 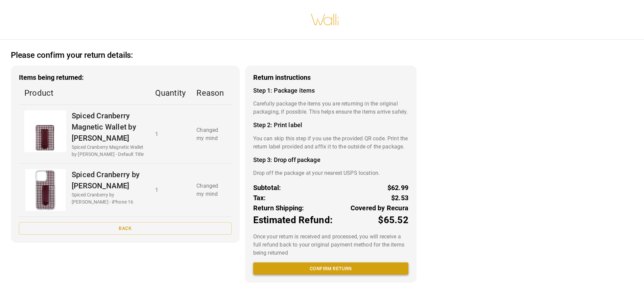 What do you see at coordinates (331, 245) in the screenshot?
I see `p: Once your return is received and processed, you will receive a full refund back to your original ...` at bounding box center [331, 245].